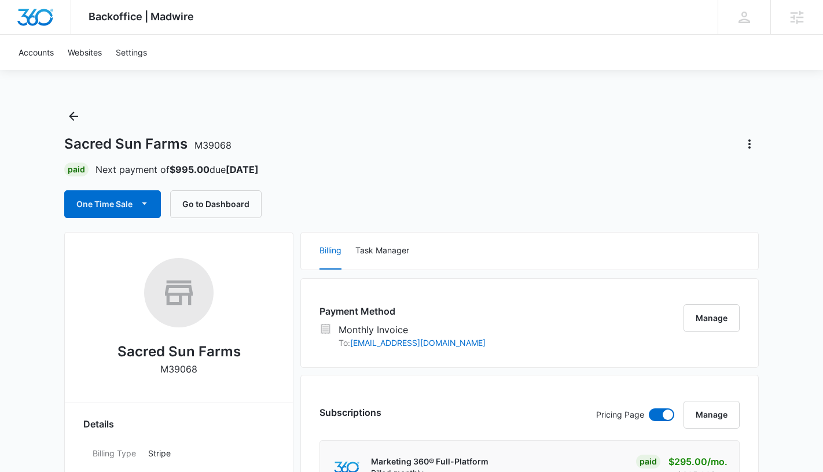  What do you see at coordinates (620, 415) in the screenshot?
I see `p: Pricing Page` at bounding box center [620, 415].